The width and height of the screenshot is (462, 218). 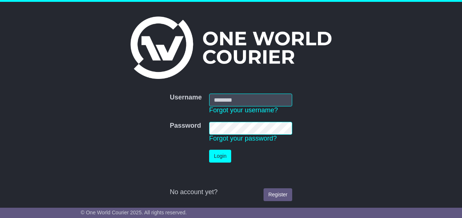 I want to click on span: © One World Courier 2025. All rights reserved., so click(x=134, y=213).